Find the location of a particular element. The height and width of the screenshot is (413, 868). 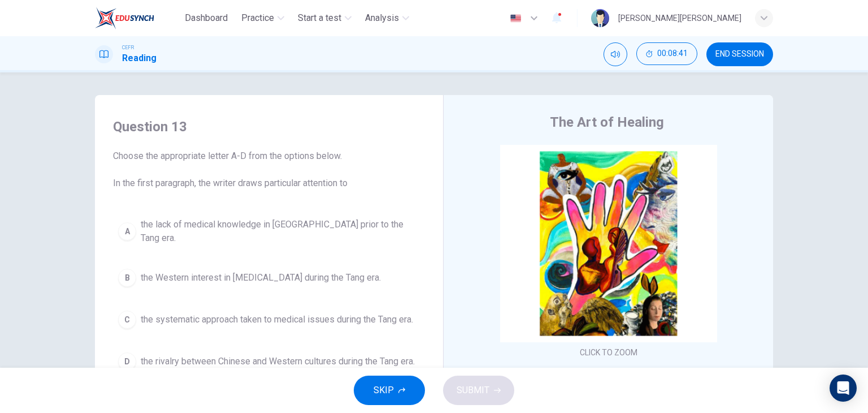

h4: Question 13 is located at coordinates (269, 127).